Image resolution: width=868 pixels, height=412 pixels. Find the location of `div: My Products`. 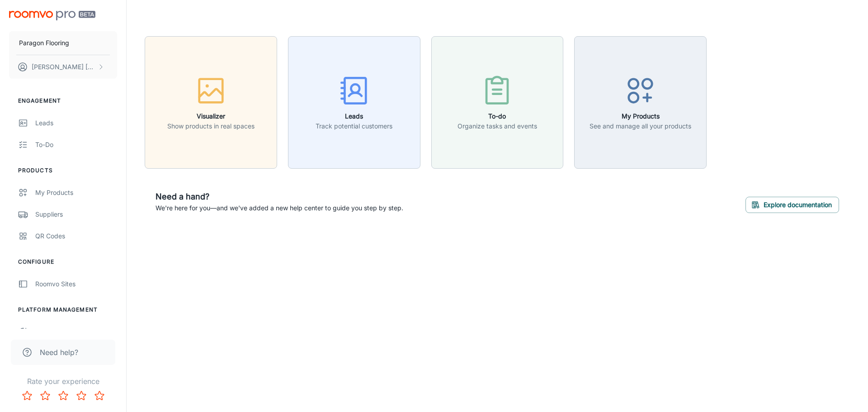

div: My Products is located at coordinates (76, 193).